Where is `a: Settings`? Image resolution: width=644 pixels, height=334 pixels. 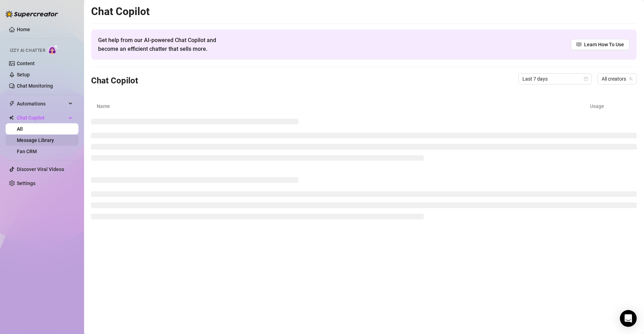 a: Settings is located at coordinates (26, 183).